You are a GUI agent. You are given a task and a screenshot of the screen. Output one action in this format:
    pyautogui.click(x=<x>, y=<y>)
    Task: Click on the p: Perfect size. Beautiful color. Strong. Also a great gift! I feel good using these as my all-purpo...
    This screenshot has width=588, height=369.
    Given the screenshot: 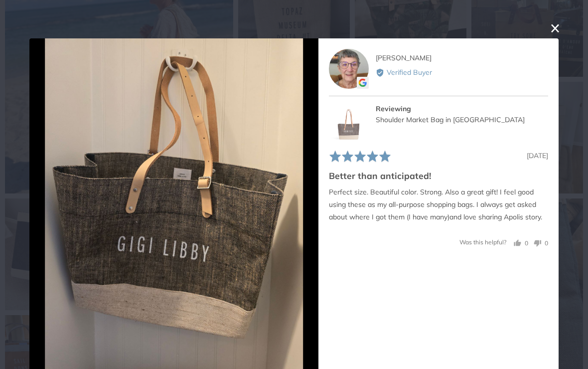 What is the action you would take?
    pyautogui.click(x=438, y=204)
    